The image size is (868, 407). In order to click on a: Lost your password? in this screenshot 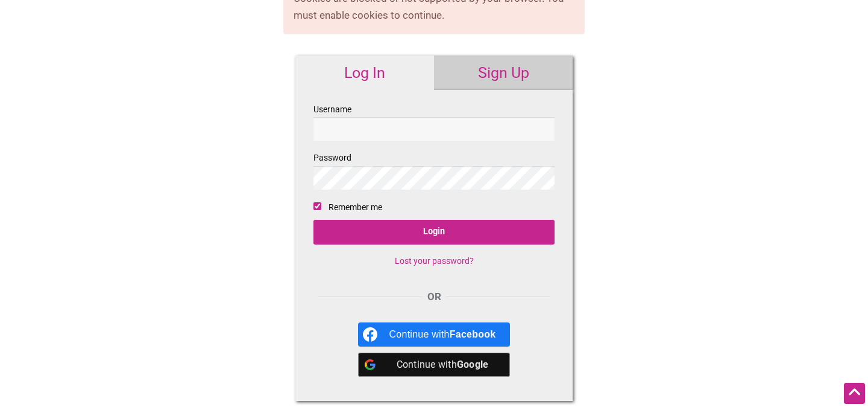, I will do `click(434, 261)`.